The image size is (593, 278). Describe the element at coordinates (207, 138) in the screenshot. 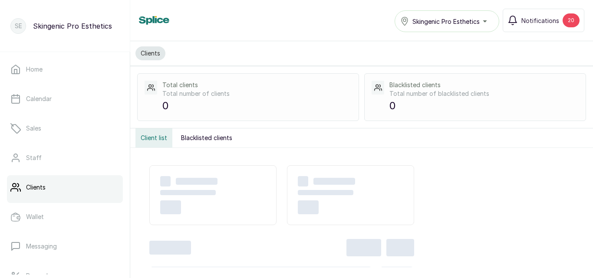

I see `button: Blacklisted clients` at that location.